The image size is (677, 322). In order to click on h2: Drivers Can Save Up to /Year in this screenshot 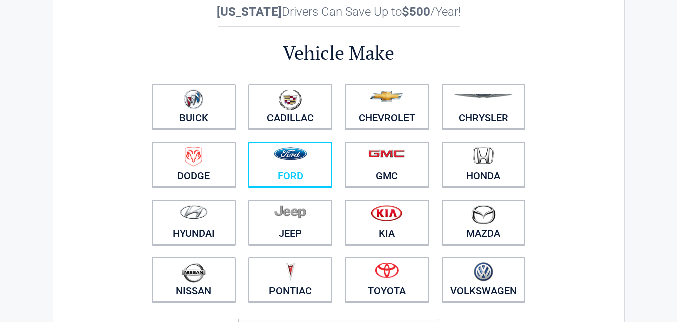, I will do `click(339, 12)`.